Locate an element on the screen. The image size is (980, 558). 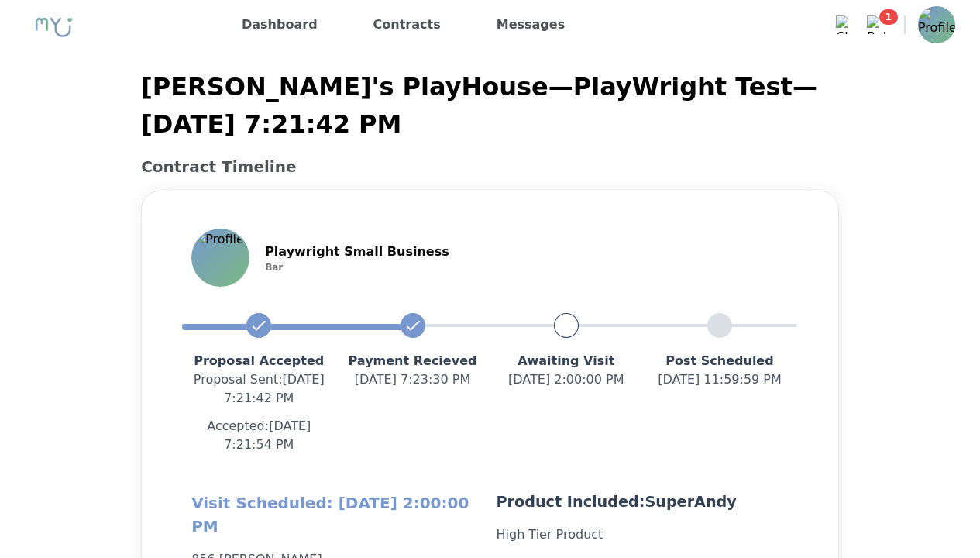
p: Playwright Small Business is located at coordinates (357, 252).